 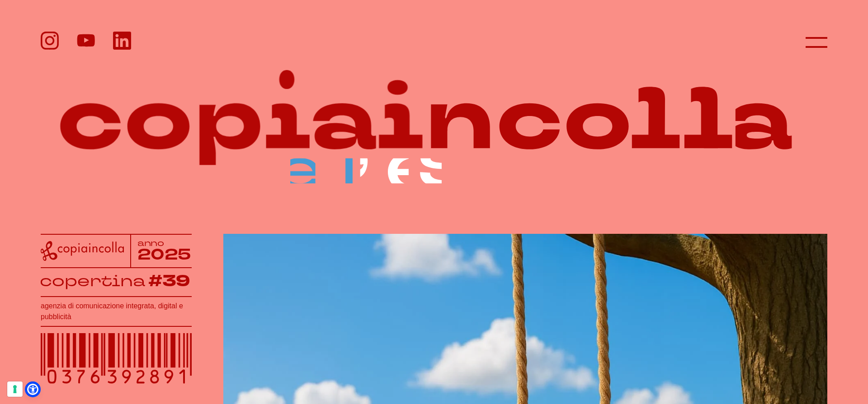 What do you see at coordinates (116, 312) in the screenshot?
I see `h1: agenzia di comunicazione integrata, digital e pubblicità` at bounding box center [116, 312].